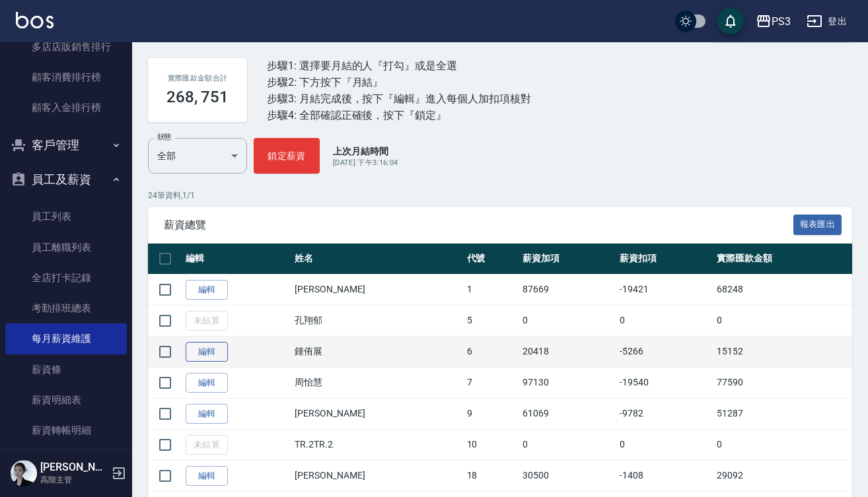 This screenshot has width=868, height=497. Describe the element at coordinates (66, 278) in the screenshot. I see `a: 全店打卡記錄` at that location.